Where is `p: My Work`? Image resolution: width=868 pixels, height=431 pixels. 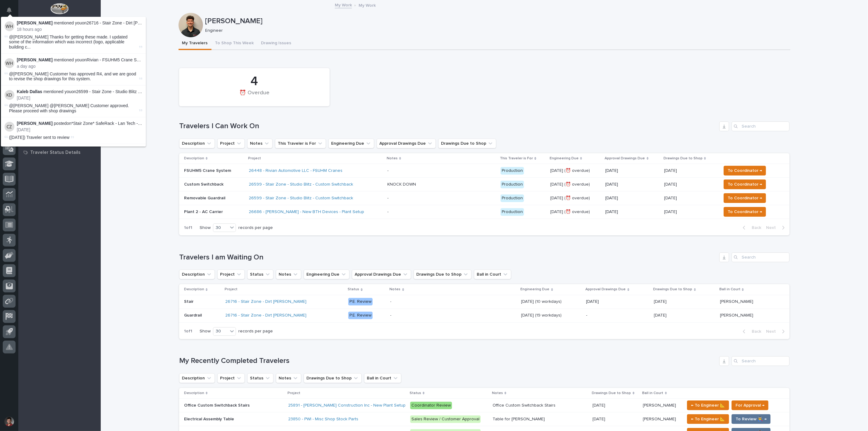 p: My Work is located at coordinates (367, 5).